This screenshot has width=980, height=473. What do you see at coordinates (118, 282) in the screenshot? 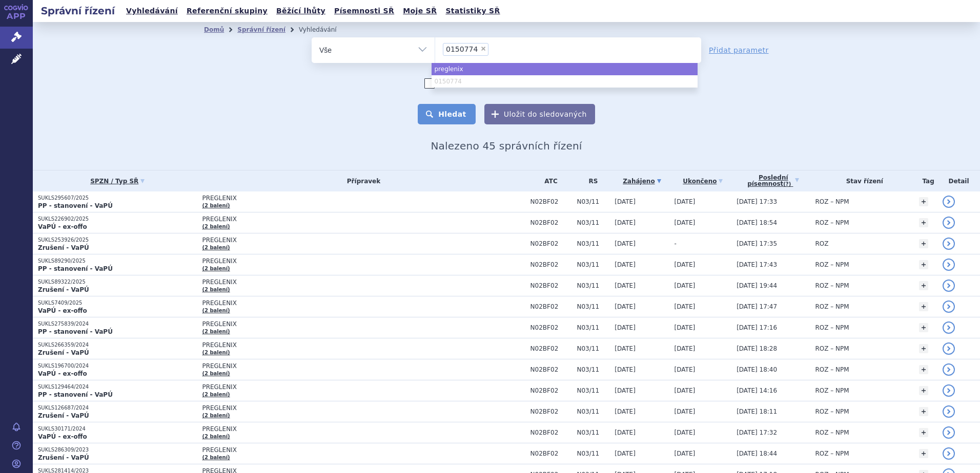
I see `p: SUKLS89322/2025` at bounding box center [118, 282].